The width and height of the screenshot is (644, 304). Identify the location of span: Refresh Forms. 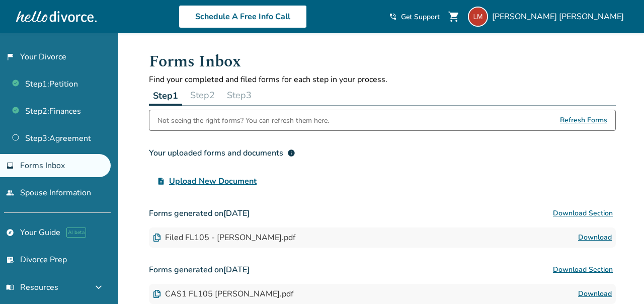
(584, 120).